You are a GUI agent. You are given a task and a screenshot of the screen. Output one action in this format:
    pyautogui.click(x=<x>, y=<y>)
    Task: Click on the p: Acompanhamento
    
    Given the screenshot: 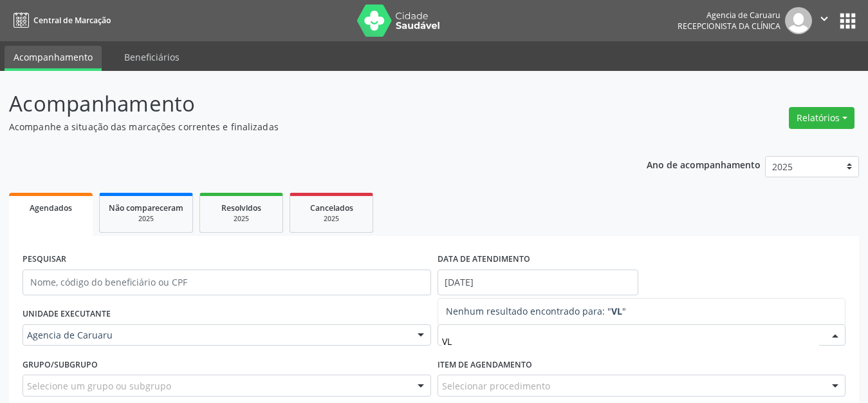 What is the action you would take?
    pyautogui.click(x=306, y=104)
    